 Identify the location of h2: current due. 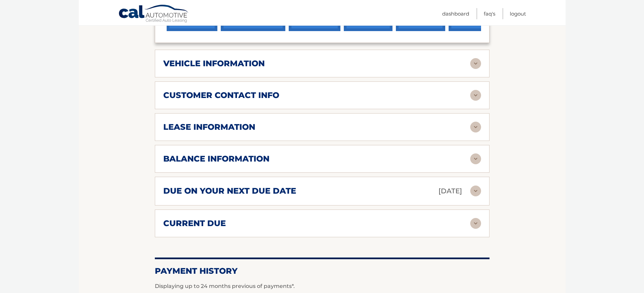
(194, 223).